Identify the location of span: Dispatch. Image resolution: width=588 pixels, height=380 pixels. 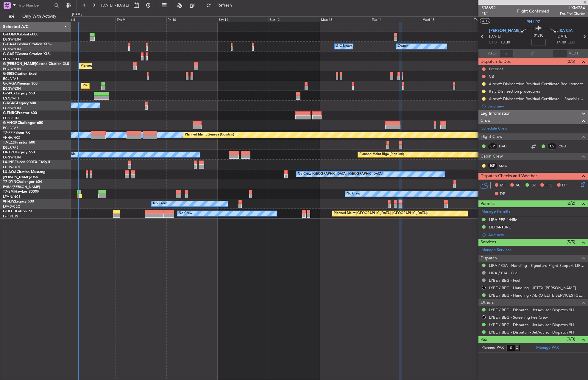
(489, 258).